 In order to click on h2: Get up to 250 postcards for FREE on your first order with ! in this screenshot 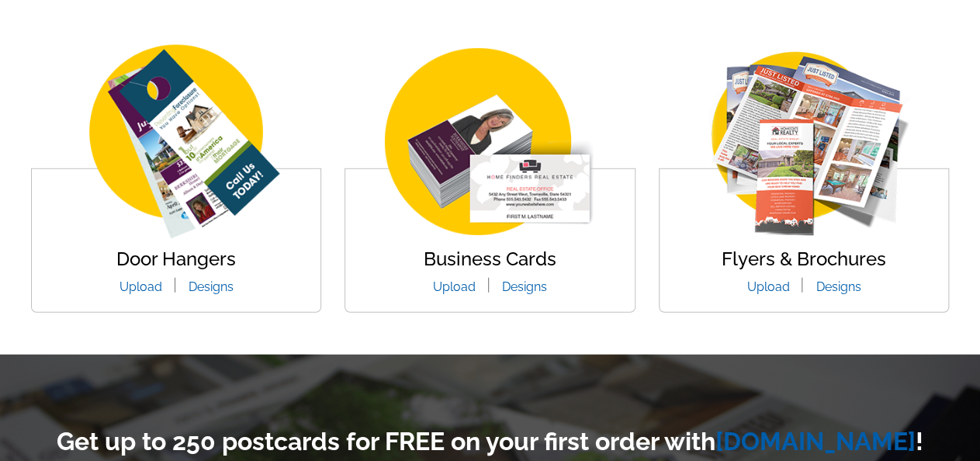, I will do `click(490, 441)`.